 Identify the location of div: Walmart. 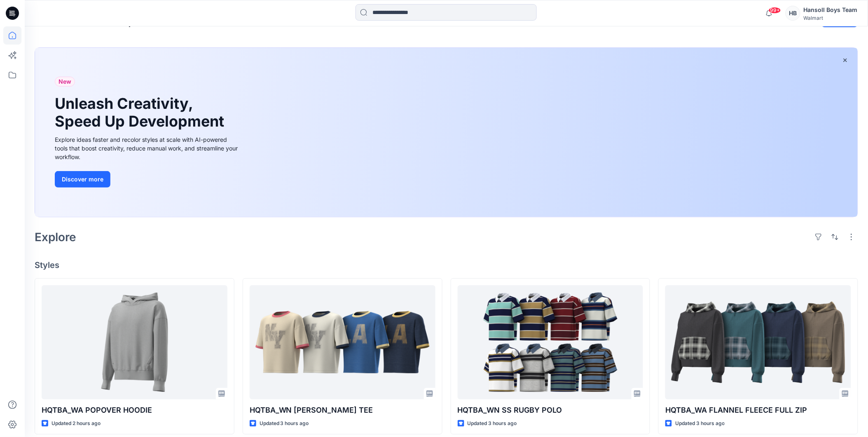
(831, 17).